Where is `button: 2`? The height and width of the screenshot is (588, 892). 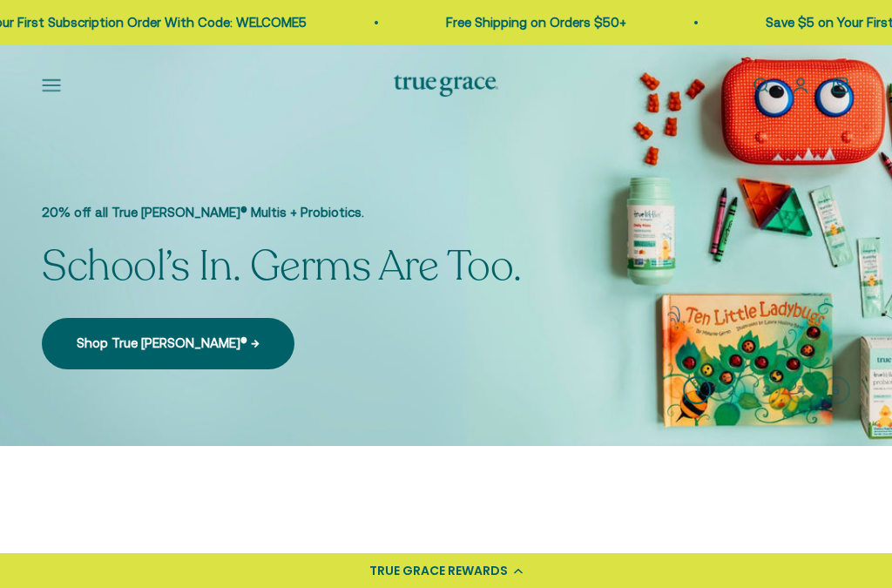
button: 2 is located at coordinates (732, 390).